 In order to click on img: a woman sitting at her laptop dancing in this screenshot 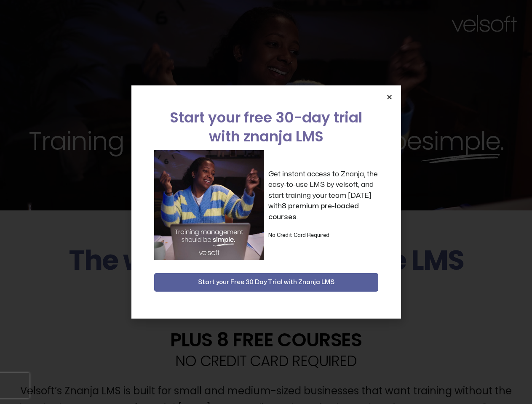, I will do `click(209, 205)`.